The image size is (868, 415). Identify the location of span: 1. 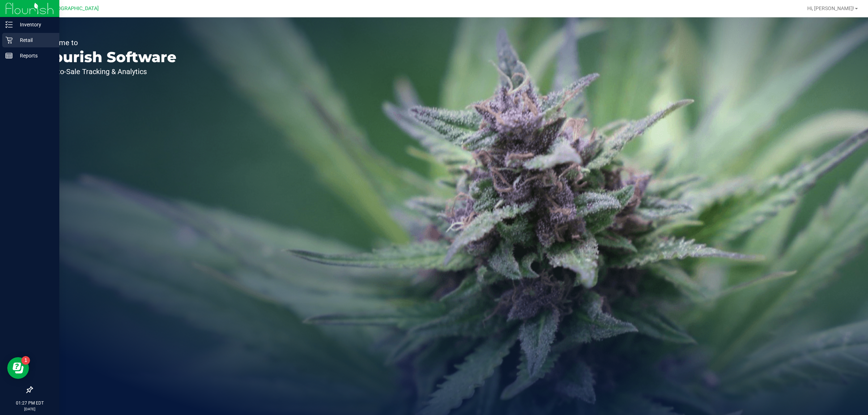
(4, 4).